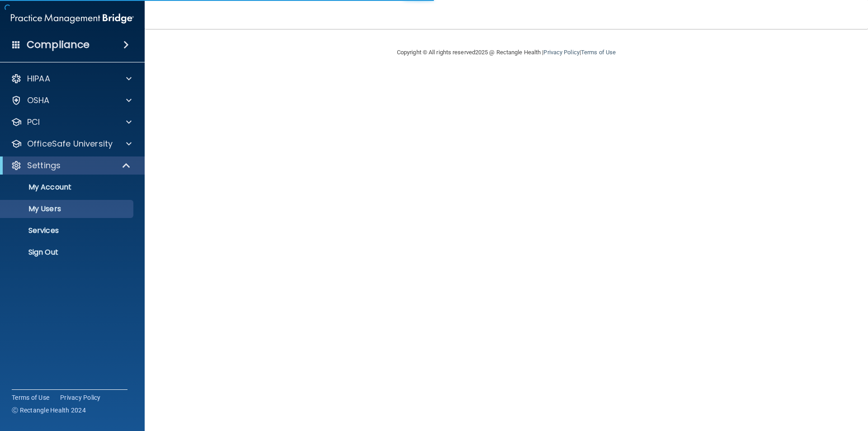 Image resolution: width=868 pixels, height=431 pixels. I want to click on p: OfficeSafe University, so click(69, 144).